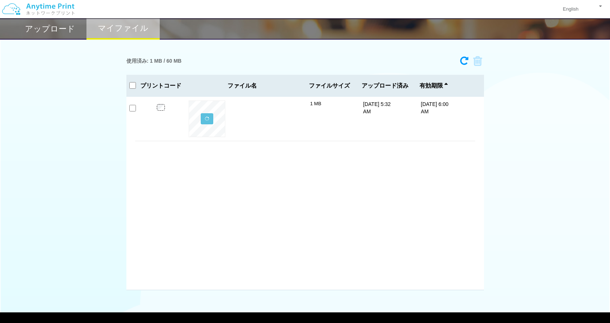 The width and height of the screenshot is (610, 323). I want to click on h3: プリントコード, so click(161, 86).